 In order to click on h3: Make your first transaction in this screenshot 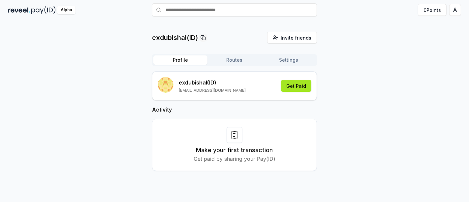, I will do `click(234, 150)`.